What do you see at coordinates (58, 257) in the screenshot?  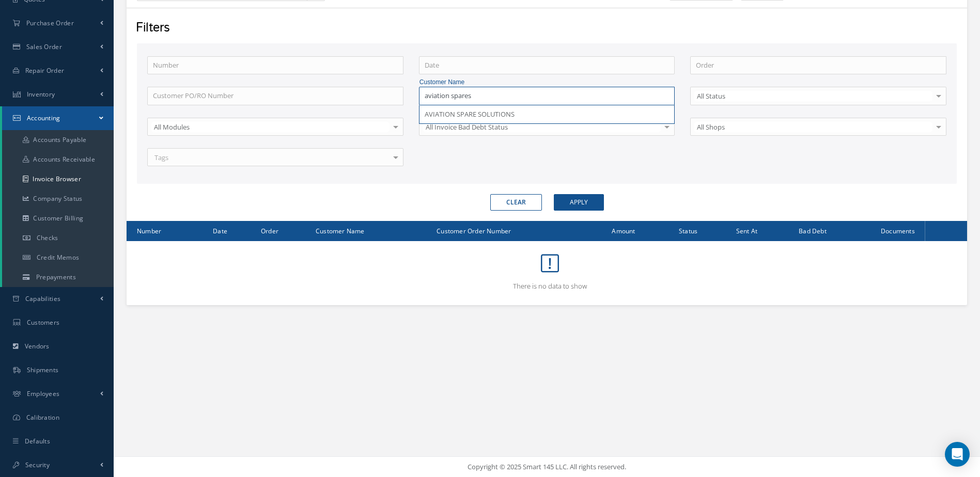 I see `a: Credit Memos` at bounding box center [58, 257].